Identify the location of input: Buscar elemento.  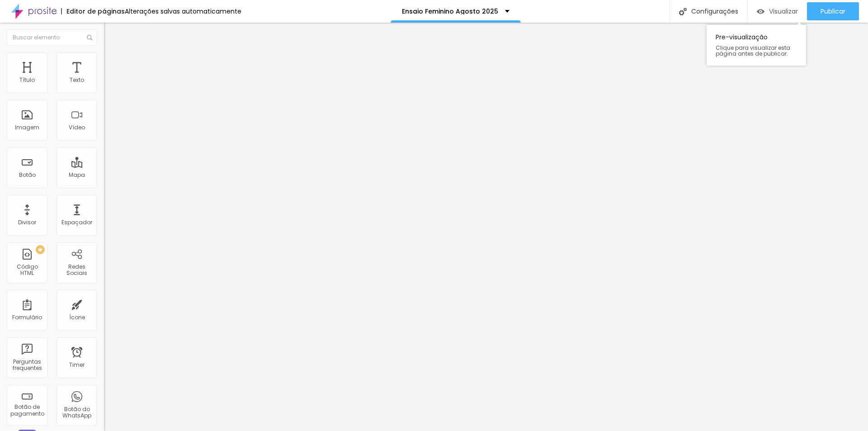
(52, 38).